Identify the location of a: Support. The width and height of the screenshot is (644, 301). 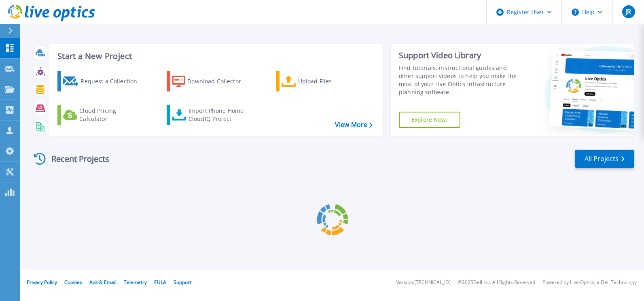
(182, 282).